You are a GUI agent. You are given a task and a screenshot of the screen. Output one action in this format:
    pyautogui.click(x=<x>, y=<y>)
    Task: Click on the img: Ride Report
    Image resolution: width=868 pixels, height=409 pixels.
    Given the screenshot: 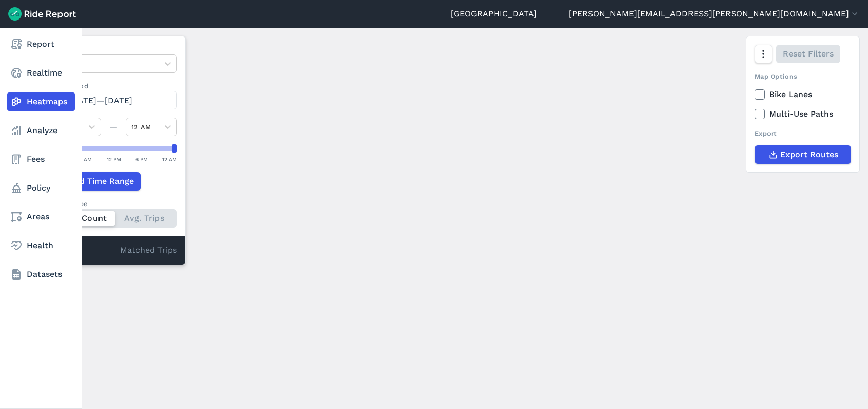 What is the action you would take?
    pyautogui.click(x=42, y=14)
    